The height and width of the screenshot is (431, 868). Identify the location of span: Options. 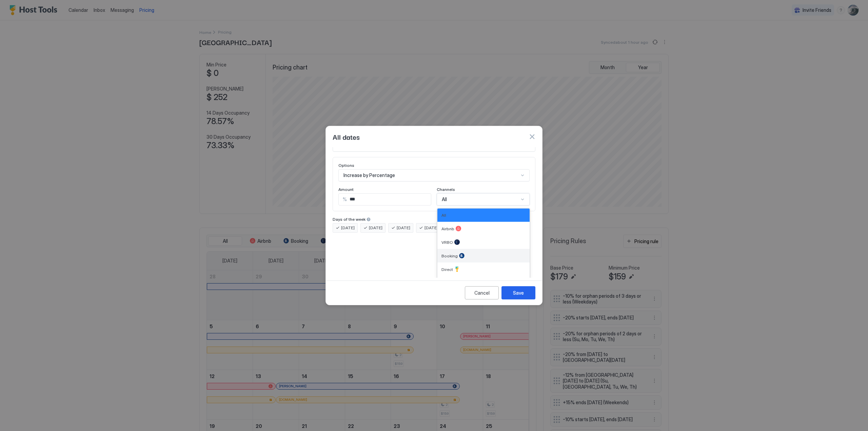
(346, 165).